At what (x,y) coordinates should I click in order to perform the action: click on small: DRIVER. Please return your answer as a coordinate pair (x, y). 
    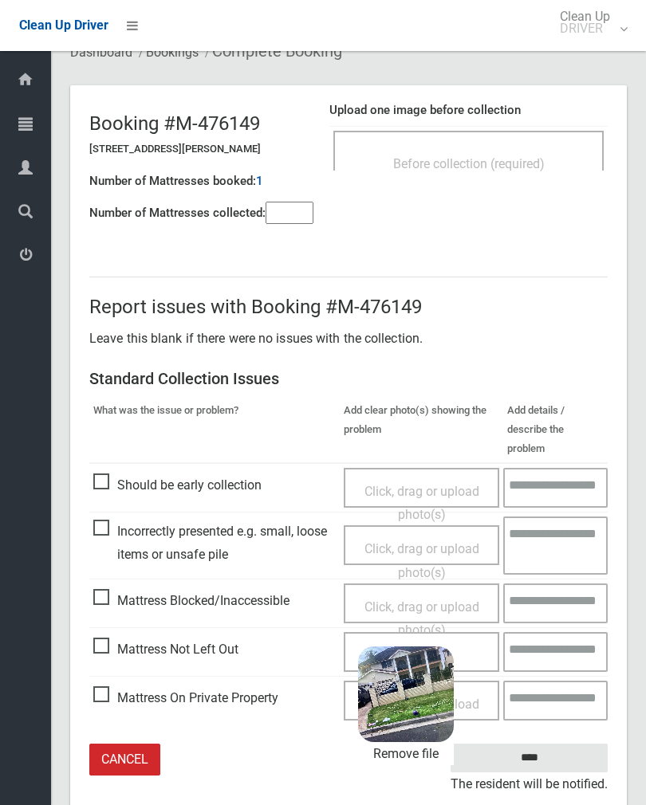
    Looking at the image, I should click on (585, 28).